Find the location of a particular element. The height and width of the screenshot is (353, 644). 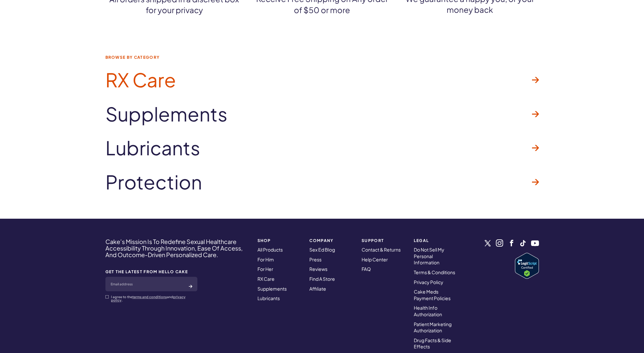

img: Verify Approval for www.hellocake.com is located at coordinates (527, 266).